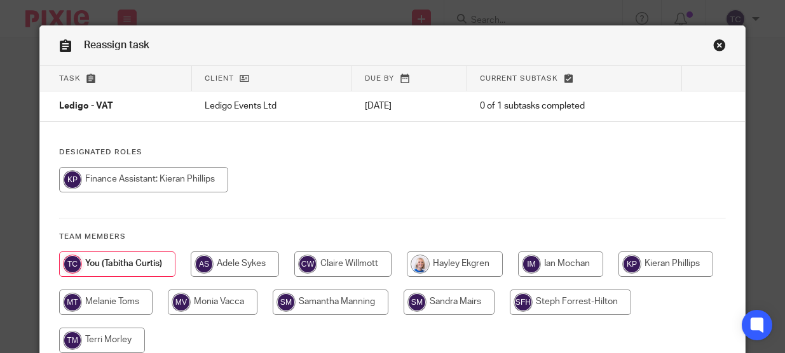 Image resolution: width=785 pixels, height=353 pixels. What do you see at coordinates (379, 78) in the screenshot?
I see `span: Due by` at bounding box center [379, 78].